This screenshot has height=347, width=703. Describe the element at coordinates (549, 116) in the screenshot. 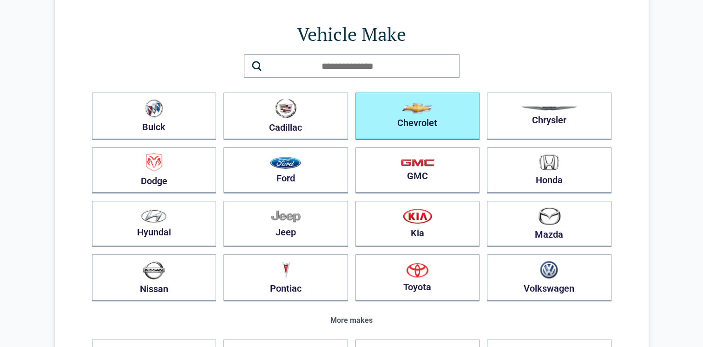

I see `button: Chrysler` at that location.